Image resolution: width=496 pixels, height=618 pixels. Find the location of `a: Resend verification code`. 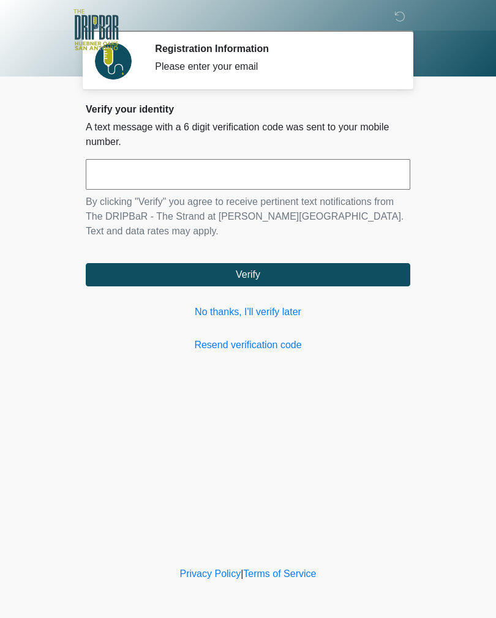

a: Resend verification code is located at coordinates (248, 345).